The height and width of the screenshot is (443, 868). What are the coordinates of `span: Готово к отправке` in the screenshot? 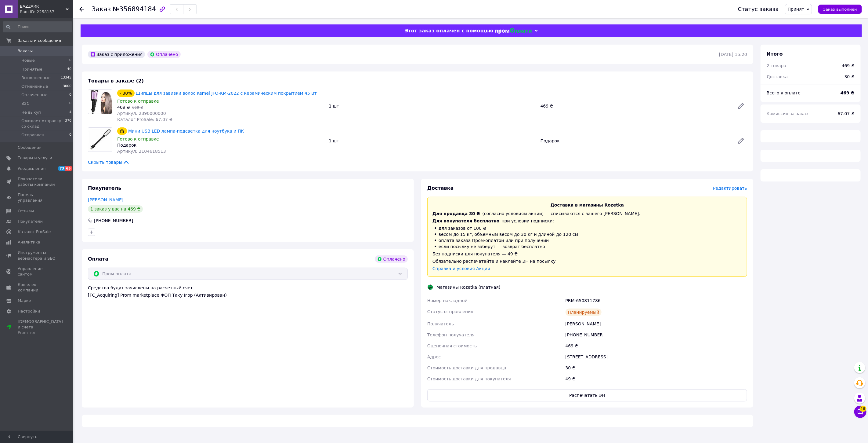 It's located at (138, 101).